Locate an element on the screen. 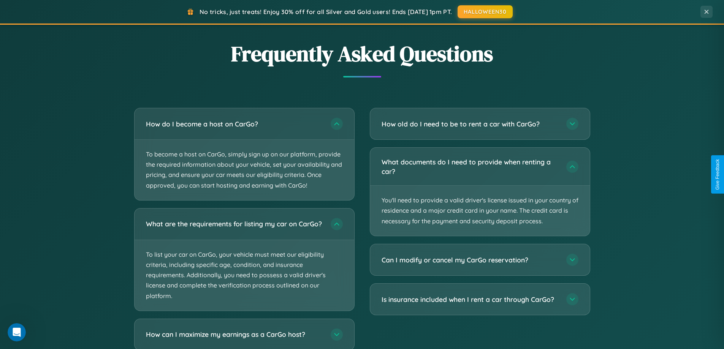 This screenshot has width=724, height=349. h3: How old do I need to be to rent a car with CarGo? is located at coordinates (470, 124).